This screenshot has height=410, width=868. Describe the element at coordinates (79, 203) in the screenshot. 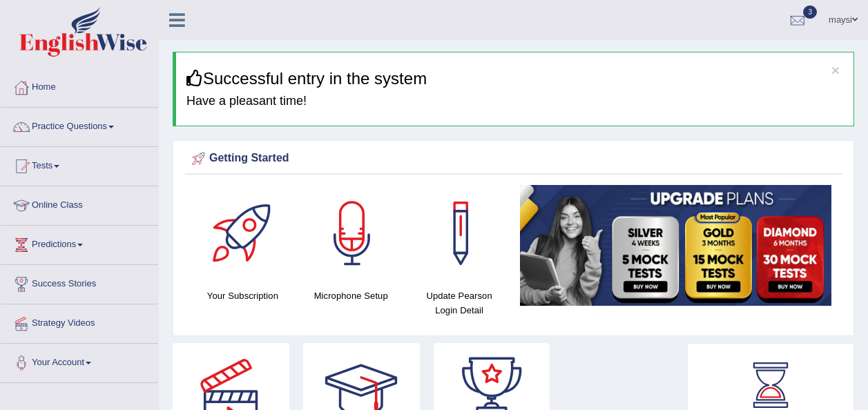

I see `a: Online Class` at that location.